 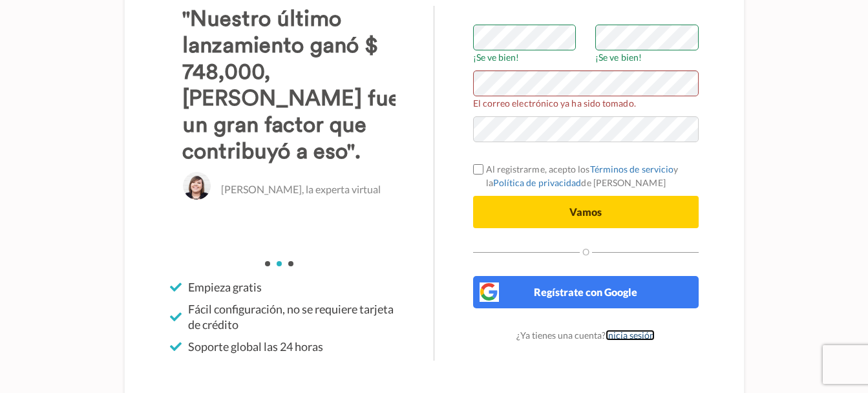 I want to click on span: O, so click(x=586, y=252).